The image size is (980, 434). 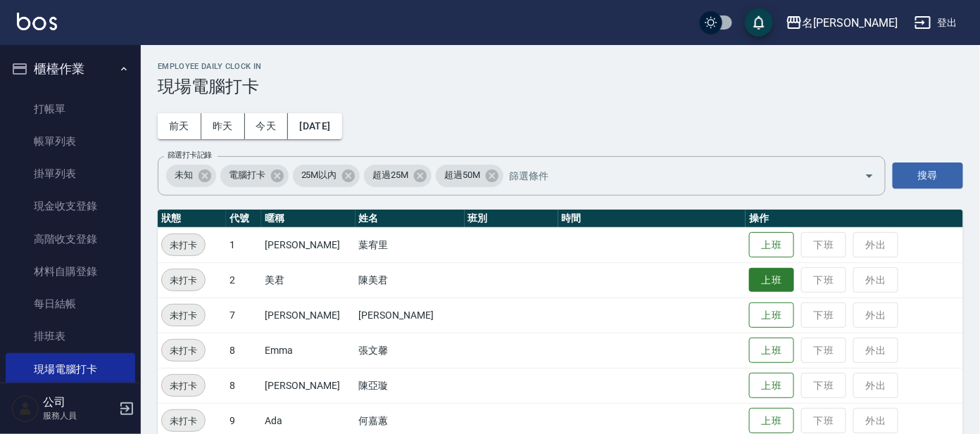 I want to click on td: Emma, so click(x=307, y=350).